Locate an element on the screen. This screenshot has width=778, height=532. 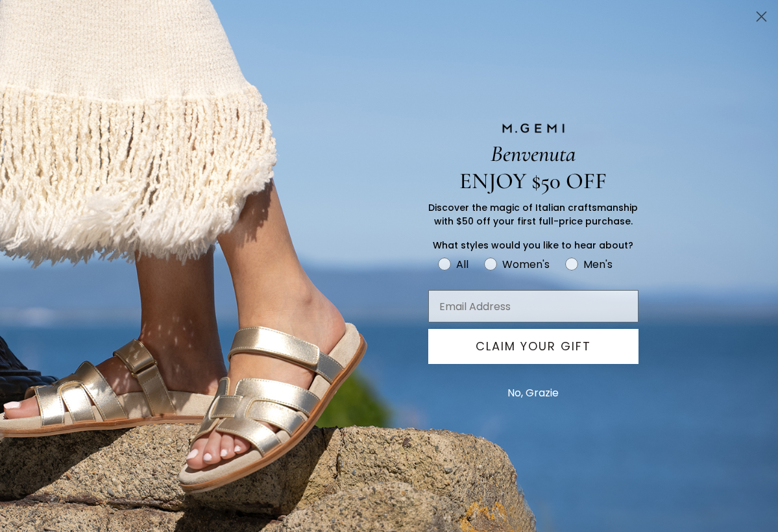
span: Discover the magic of Italian craftsmanship with $50 off your first full-price purchase. is located at coordinates (533, 214).